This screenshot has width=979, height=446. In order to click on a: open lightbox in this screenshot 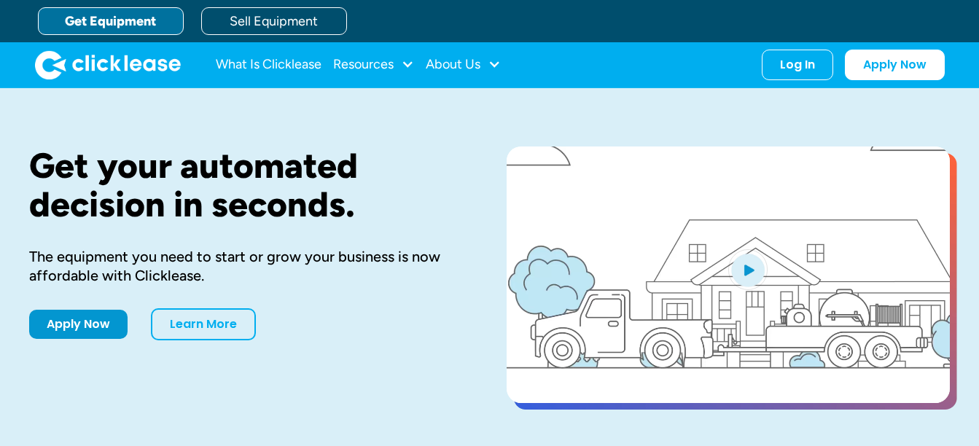, I will do `click(729, 275)`.